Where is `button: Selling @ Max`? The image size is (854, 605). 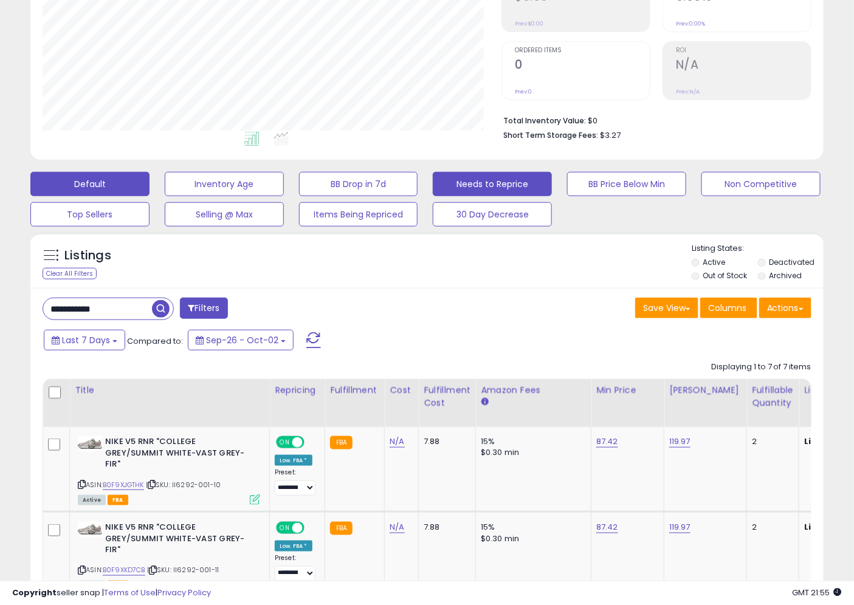
button: Selling @ Max is located at coordinates (224, 214).